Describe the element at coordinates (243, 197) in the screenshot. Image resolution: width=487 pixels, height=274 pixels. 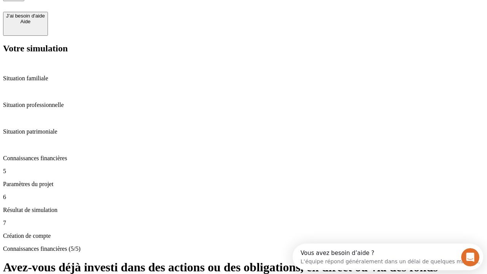
I see `p: 6` at that location.